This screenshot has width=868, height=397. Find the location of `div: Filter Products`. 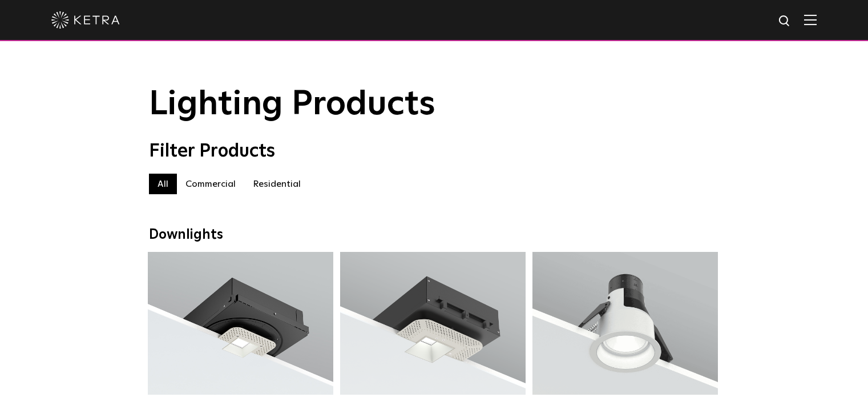

div: Filter Products is located at coordinates (434, 151).